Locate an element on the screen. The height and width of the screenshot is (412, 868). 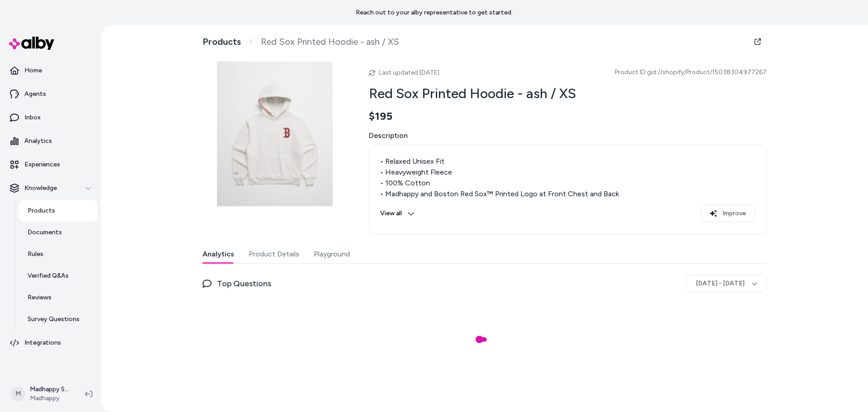
p: Reviews is located at coordinates (39, 298).